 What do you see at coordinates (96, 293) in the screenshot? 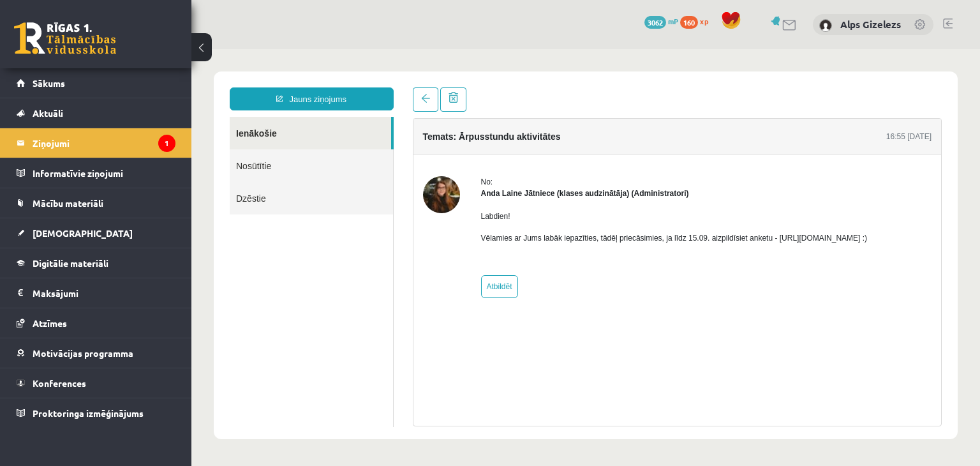
I see `a: Maksājumi` at bounding box center [96, 293].